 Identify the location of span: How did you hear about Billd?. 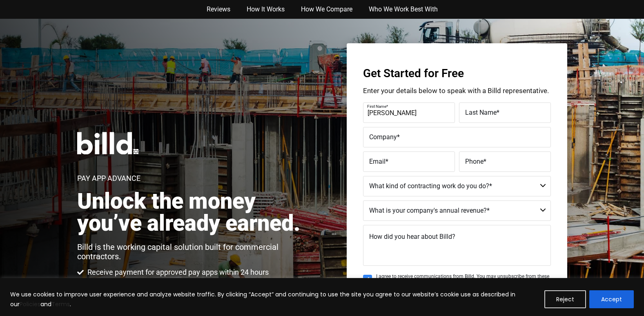
(412, 236).